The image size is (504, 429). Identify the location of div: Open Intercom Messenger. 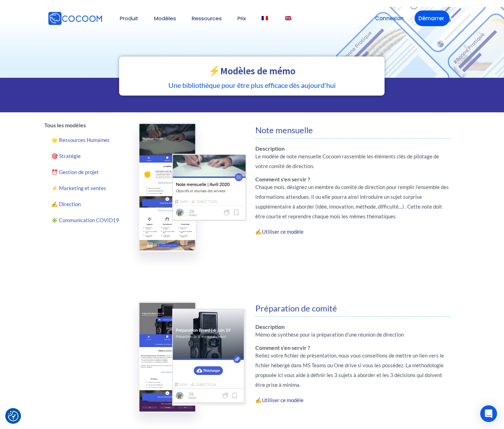
(489, 414).